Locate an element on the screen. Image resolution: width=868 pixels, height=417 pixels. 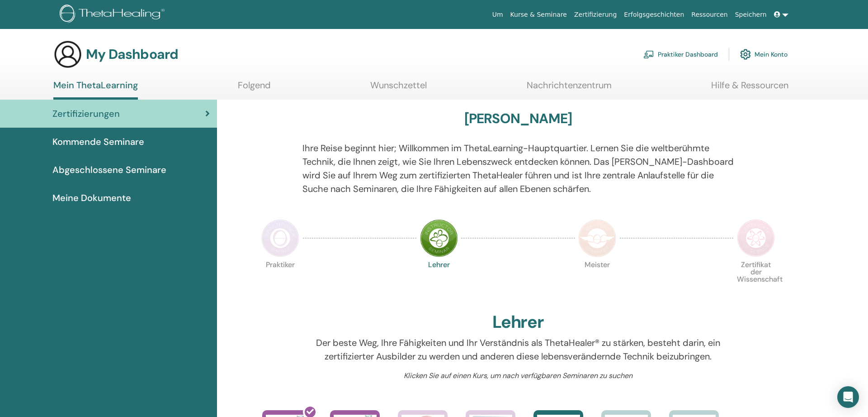
div: Open Intercom Messenger is located at coordinates (848, 397).